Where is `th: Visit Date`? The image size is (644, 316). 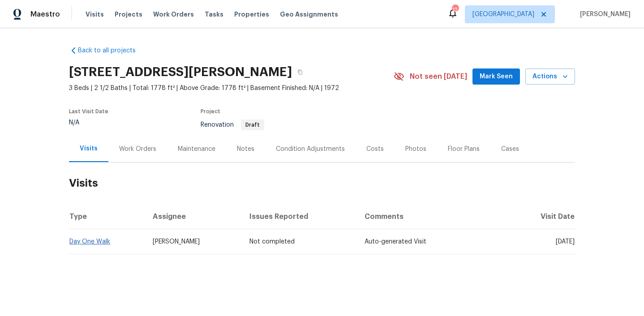
th: Visit Date is located at coordinates (542, 217).